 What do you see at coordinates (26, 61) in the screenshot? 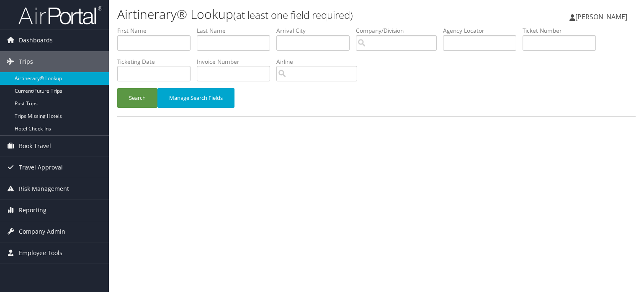
I see `span: Trips` at bounding box center [26, 61].